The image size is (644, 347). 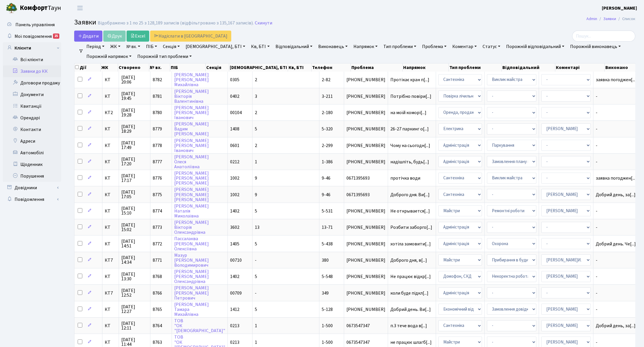 What do you see at coordinates (409, 162) in the screenshot?
I see `span: надішліть, будь[...]` at bounding box center [409, 162].